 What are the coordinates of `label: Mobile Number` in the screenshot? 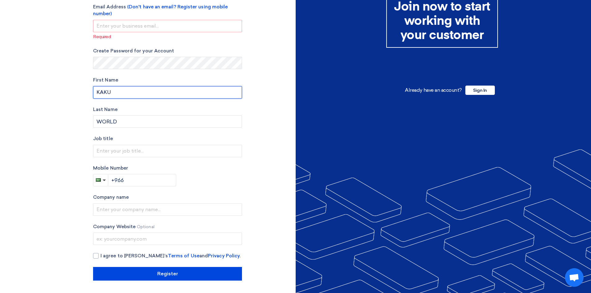 It's located at (167, 168).